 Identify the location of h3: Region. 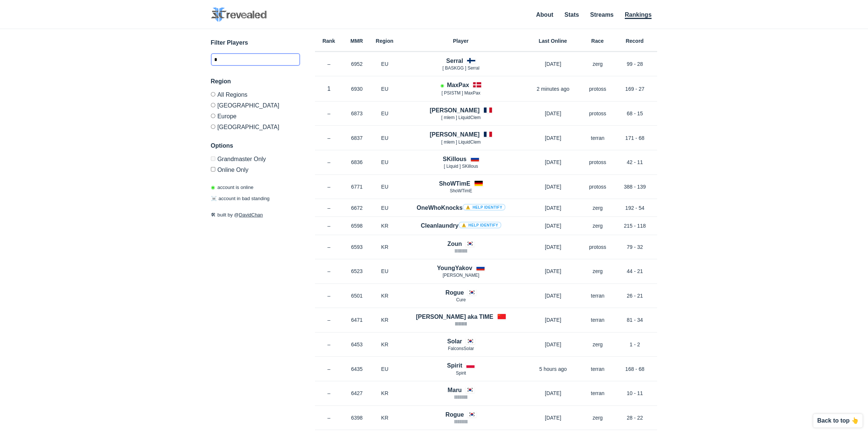
(255, 81).